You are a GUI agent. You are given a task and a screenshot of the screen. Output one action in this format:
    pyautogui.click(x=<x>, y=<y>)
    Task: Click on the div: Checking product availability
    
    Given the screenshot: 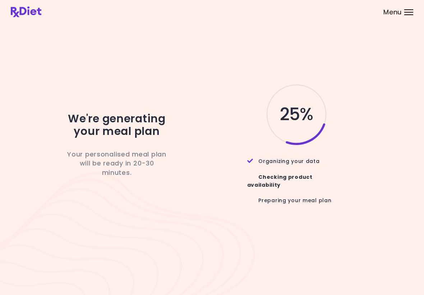 What is the action you would take?
    pyautogui.click(x=297, y=177)
    